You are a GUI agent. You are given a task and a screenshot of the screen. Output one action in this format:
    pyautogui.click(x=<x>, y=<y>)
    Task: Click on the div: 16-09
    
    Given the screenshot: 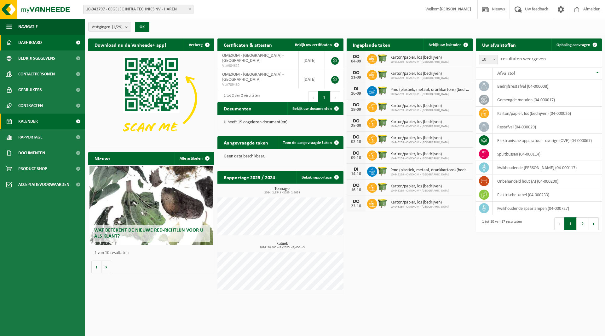 What is the action you would take?
    pyautogui.click(x=356, y=94)
    